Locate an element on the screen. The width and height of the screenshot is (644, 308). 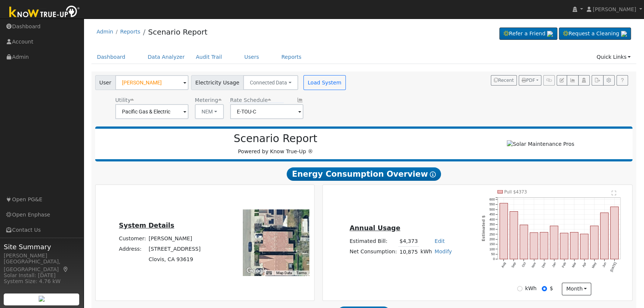
td: Estimated Bill: is located at coordinates (373, 241).